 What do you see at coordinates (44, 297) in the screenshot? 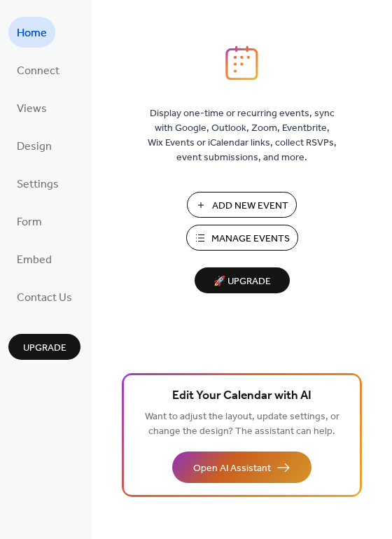
I see `a: Contact Us` at bounding box center [44, 297].